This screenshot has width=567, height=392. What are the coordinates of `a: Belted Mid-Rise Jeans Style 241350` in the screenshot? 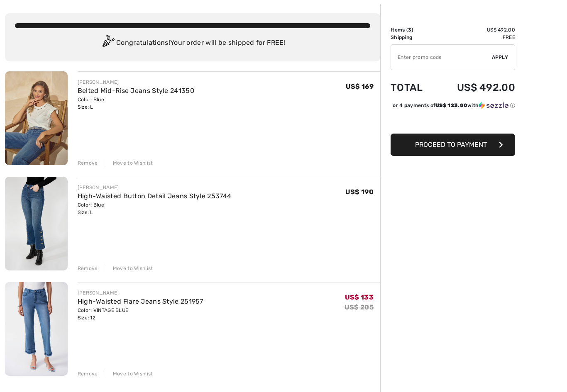 It's located at (136, 91).